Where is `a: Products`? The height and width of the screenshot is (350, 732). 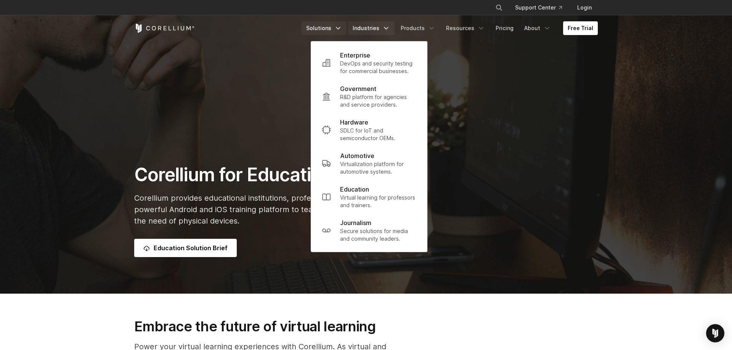
a: Products is located at coordinates (418, 28).